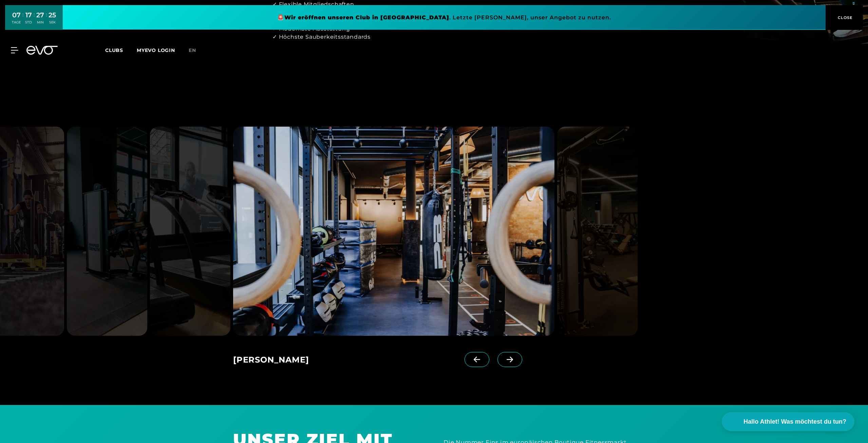  Describe the element at coordinates (794, 421) in the screenshot. I see `span: Hallo Athlet! Was möchtest du tun?` at that location.